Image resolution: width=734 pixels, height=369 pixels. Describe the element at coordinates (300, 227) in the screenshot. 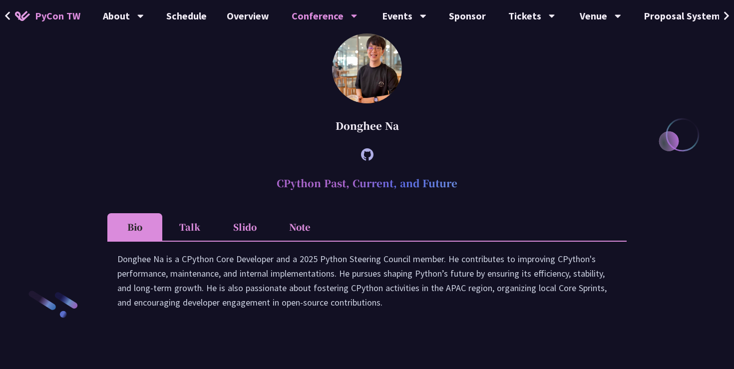

I see `li: Note` at that location.